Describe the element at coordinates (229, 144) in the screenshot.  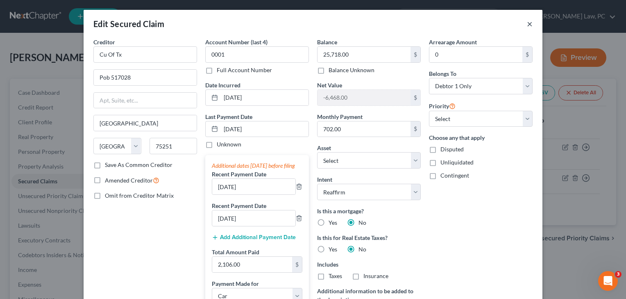
I see `label: Unknown` at that location.